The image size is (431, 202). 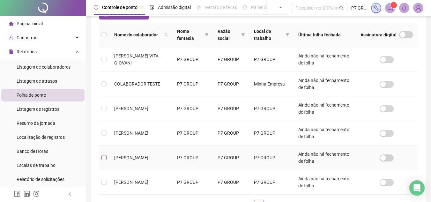 I want to click on span: Relatório de solicitações, so click(x=40, y=179).